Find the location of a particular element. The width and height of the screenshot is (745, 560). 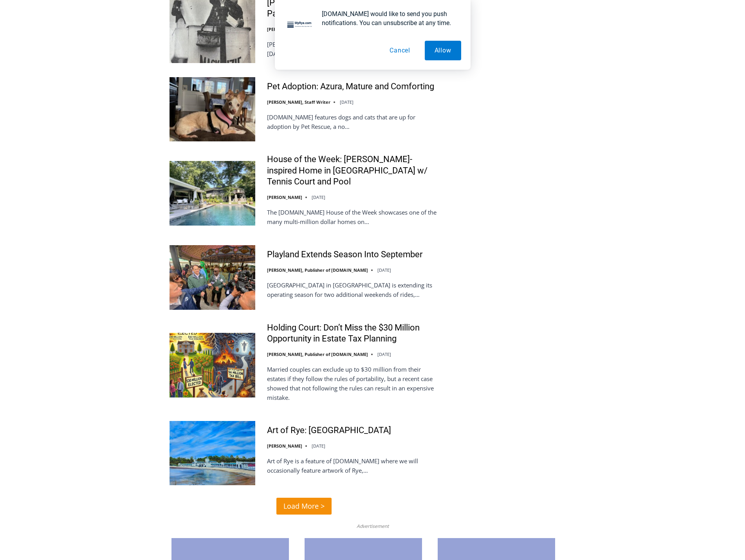

div: "We would have speakers with experience in local journalism speak to us about their experiences a... is located at coordinates (284, 38).